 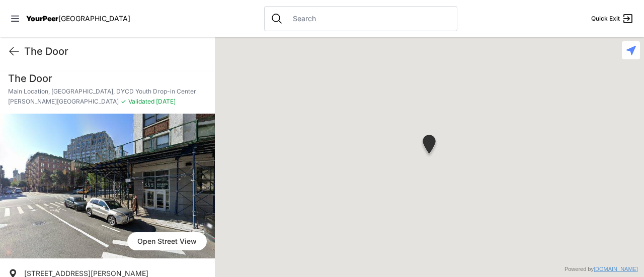 What do you see at coordinates (369, 19) in the screenshot?
I see `input: Search` at bounding box center [369, 19].